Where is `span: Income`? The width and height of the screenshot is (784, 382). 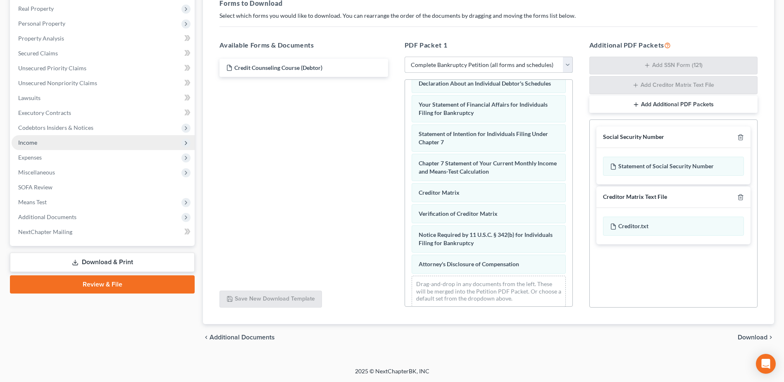
span: Income is located at coordinates (28, 142).